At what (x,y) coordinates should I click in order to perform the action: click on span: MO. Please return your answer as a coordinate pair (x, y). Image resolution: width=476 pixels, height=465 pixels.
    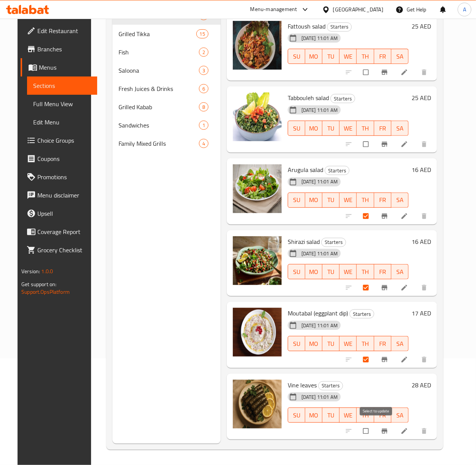
    Looking at the image, I should click on (314, 57).